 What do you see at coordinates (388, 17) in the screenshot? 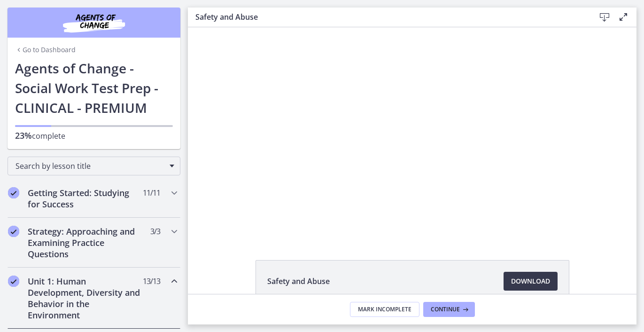
I see `h3: Safety and Abuse` at bounding box center [388, 17].